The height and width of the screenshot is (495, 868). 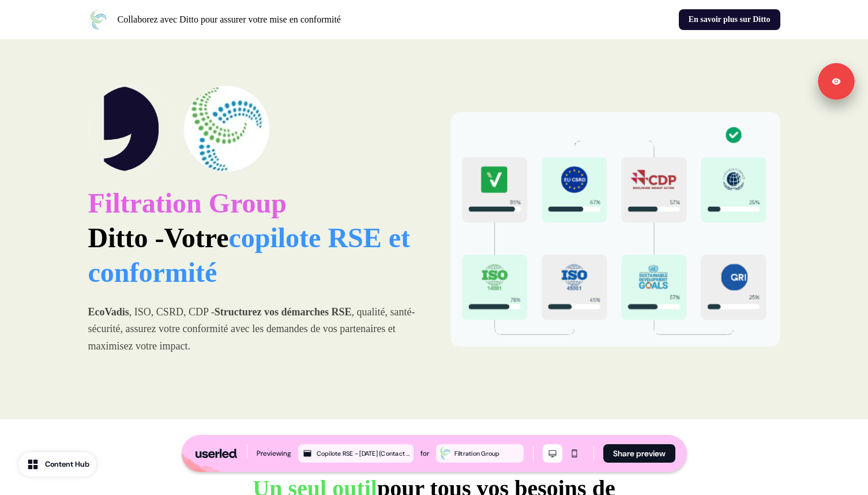 I want to click on p: Collaborez avec Ditto pour assurer votre mise en conformité, so click(x=229, y=20).